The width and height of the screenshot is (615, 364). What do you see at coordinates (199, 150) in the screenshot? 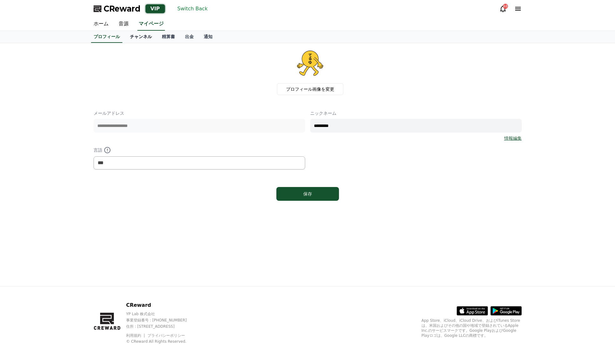
I see `p: 言語` at bounding box center [199, 150].